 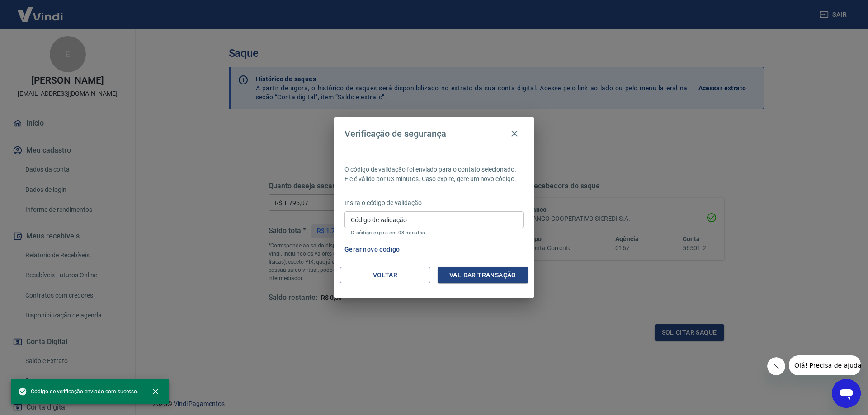 I want to click on p: Insira o código de validação, so click(x=434, y=203).